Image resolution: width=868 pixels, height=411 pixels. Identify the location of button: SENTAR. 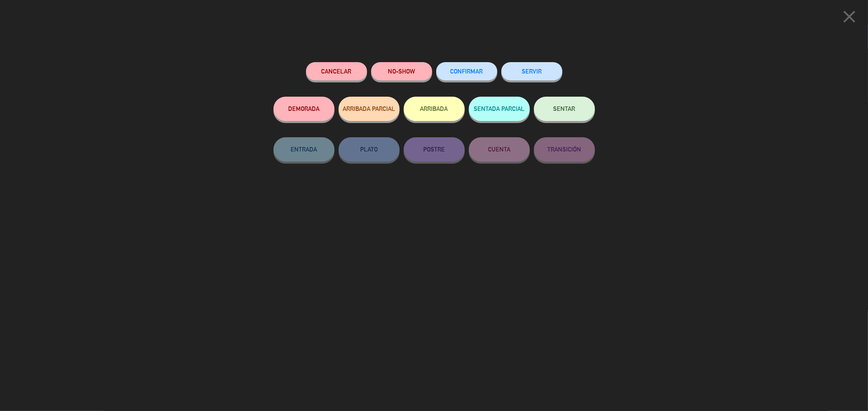
(565, 109).